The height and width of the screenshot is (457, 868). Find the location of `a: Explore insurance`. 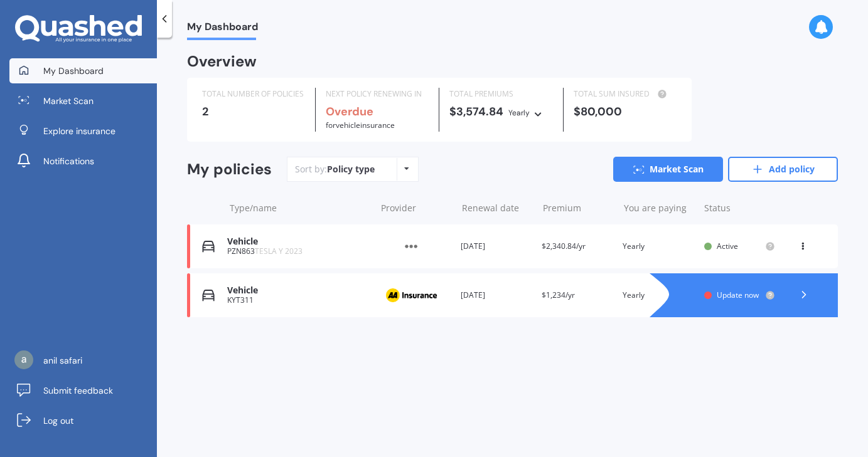

a: Explore insurance is located at coordinates (83, 131).